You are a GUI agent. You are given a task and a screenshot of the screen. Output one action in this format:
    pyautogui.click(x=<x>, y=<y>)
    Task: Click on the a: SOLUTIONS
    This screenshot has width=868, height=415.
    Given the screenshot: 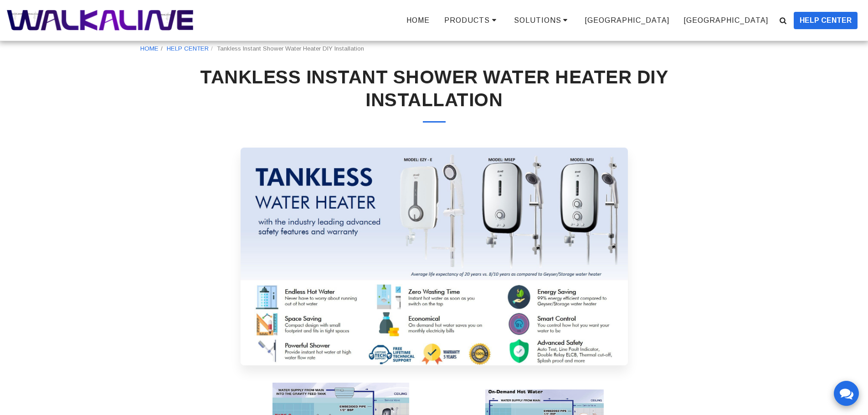 What is the action you would take?
    pyautogui.click(x=542, y=20)
    